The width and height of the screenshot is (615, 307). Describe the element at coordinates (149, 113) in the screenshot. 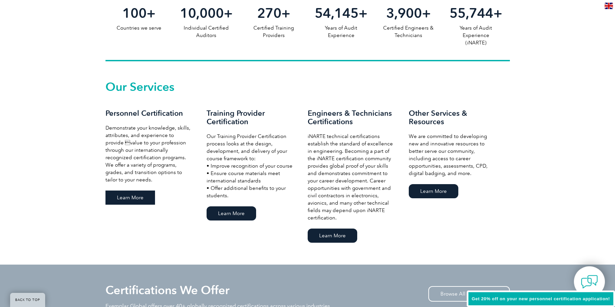

I see `h3: Personnel Certification` at that location.